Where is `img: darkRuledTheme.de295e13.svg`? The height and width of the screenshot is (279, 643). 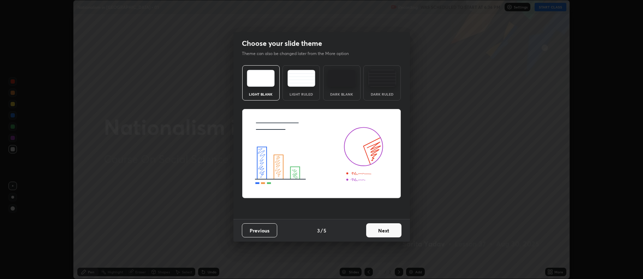
img: darkRuledTheme.de295e13.svg is located at coordinates (382, 78).